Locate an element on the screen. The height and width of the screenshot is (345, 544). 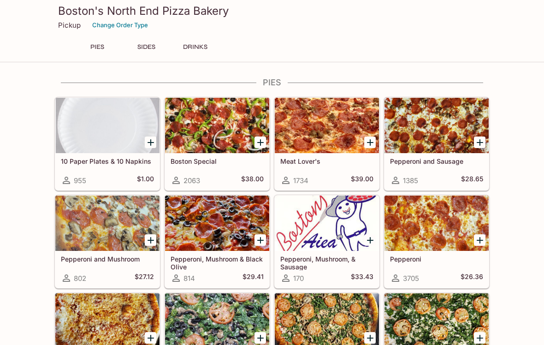
button: Add Pepperoni, Mushroom & Black Olive is located at coordinates (260, 240).